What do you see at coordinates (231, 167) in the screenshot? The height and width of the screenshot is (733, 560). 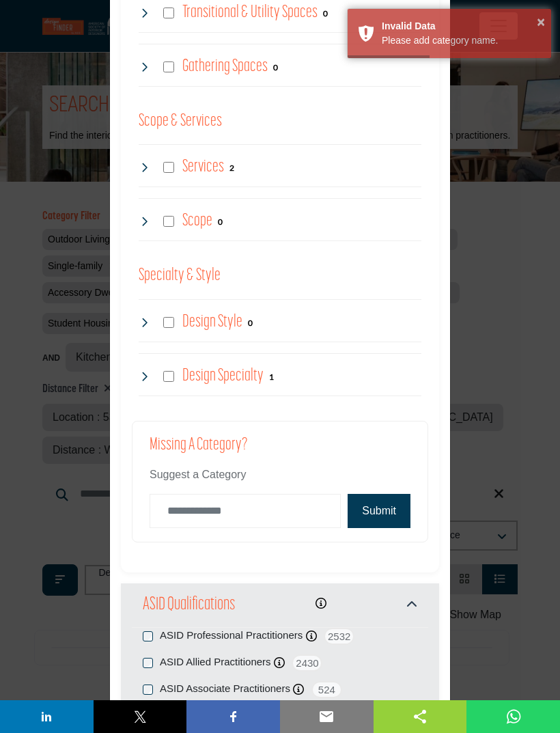 I see `div: 2 Results For Services` at bounding box center [231, 167].